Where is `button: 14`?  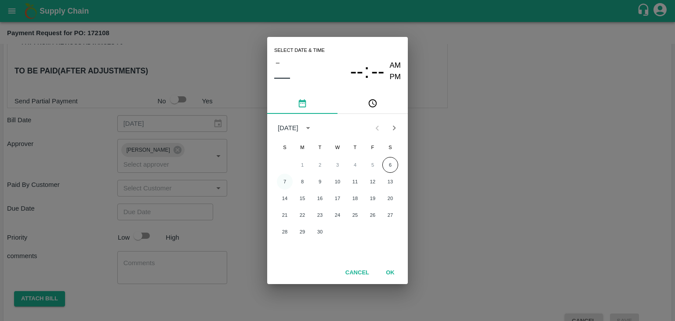
button: 14 is located at coordinates (285, 198).